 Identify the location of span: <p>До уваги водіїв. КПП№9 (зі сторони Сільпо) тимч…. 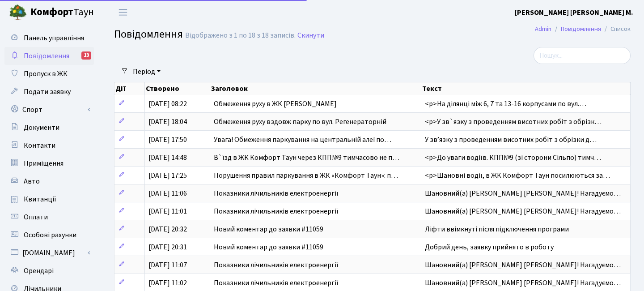
(513, 158).